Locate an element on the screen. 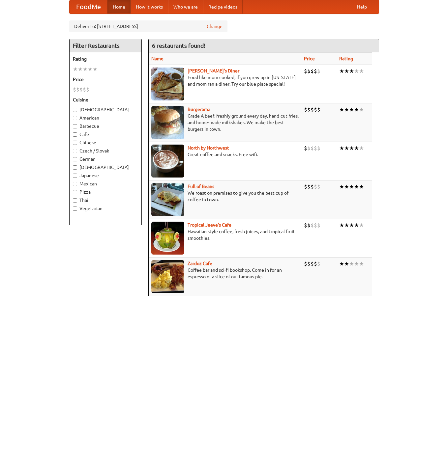 The image size is (448, 466). a: Rating is located at coordinates (346, 59).